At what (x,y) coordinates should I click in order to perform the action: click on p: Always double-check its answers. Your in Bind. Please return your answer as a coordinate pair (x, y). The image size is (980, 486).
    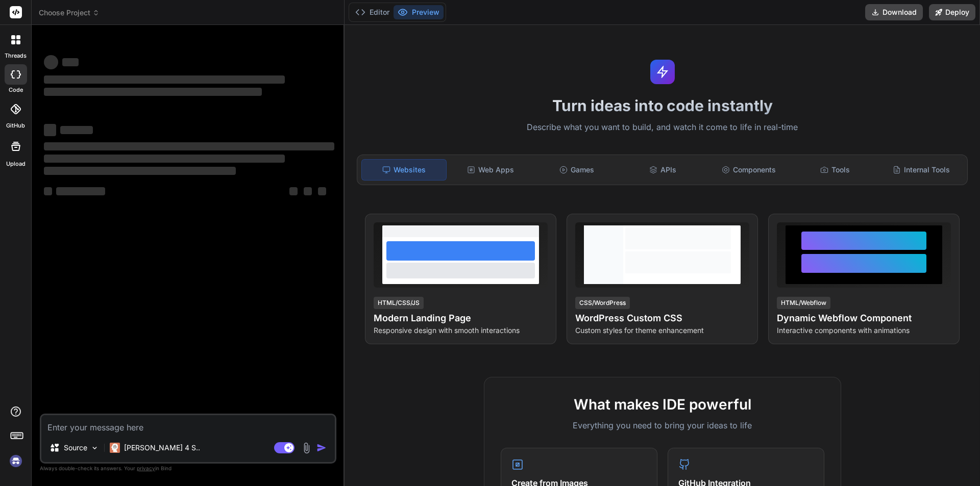
    Looking at the image, I should click on (188, 468).